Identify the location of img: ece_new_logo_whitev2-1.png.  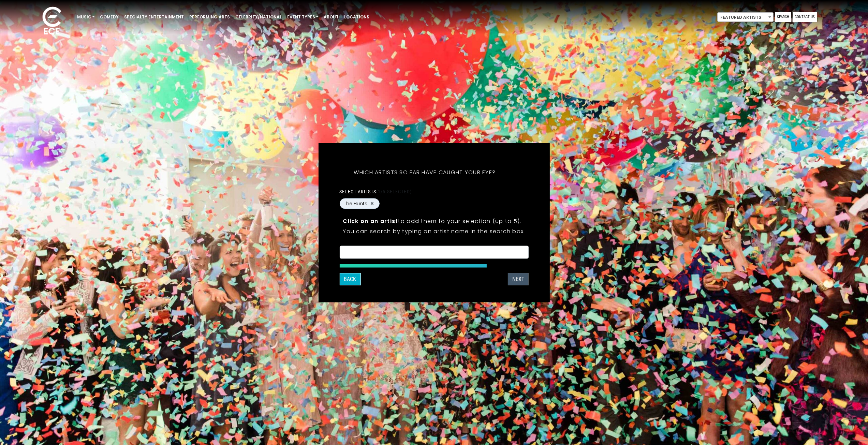
(52, 21).